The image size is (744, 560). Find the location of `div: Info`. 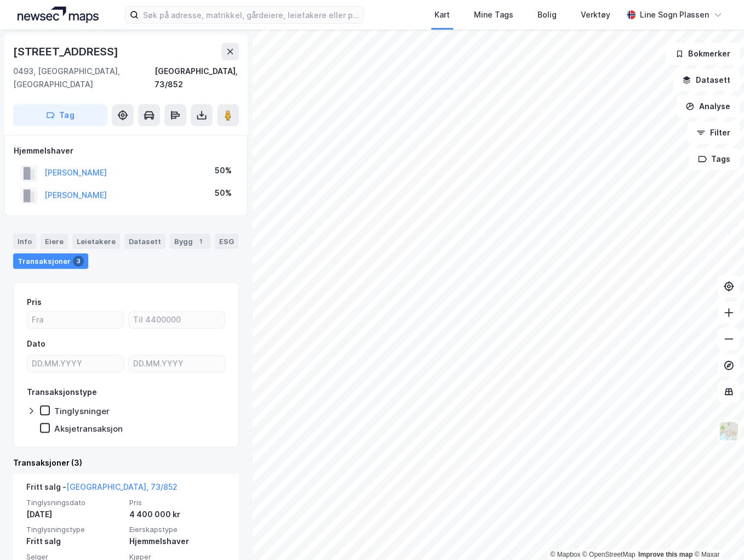

div: Info is located at coordinates (25, 241).